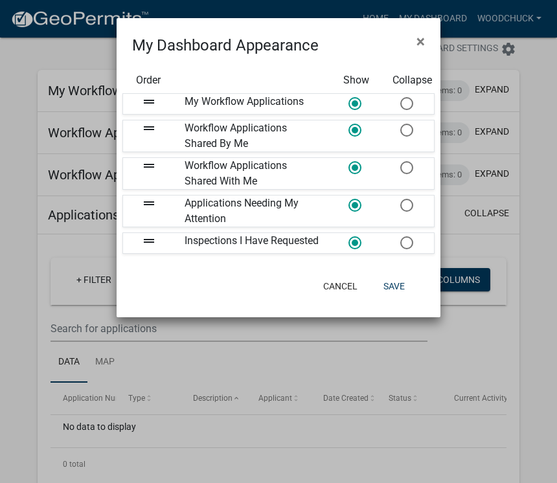  What do you see at coordinates (148, 80) in the screenshot?
I see `div: Order` at bounding box center [148, 80].